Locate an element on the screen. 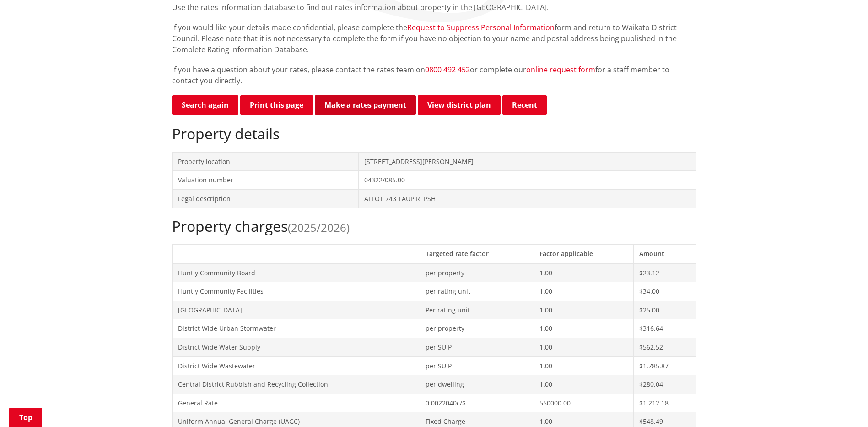 The image size is (868, 427). td: Central District Rubbish and Recycling Collection is located at coordinates (296, 384).